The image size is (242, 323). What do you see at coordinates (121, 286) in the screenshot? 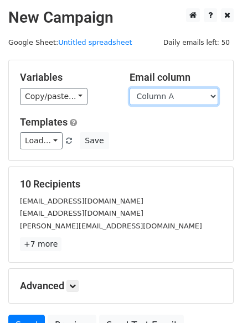
I see `h5: Advanced` at bounding box center [121, 286].